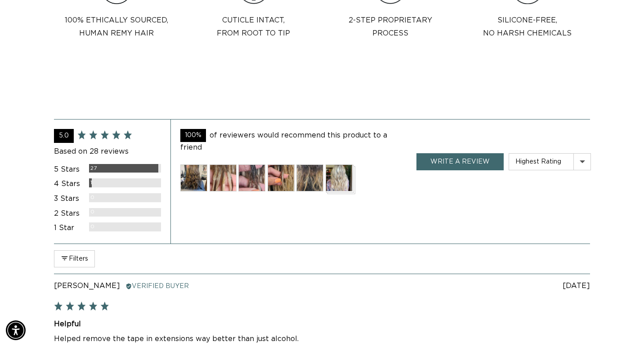 This screenshot has width=644, height=346. What do you see at coordinates (64, 136) in the screenshot?
I see `span: 5.0` at bounding box center [64, 136].